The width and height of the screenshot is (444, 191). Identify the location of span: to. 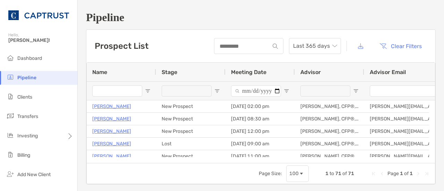
(332, 174).